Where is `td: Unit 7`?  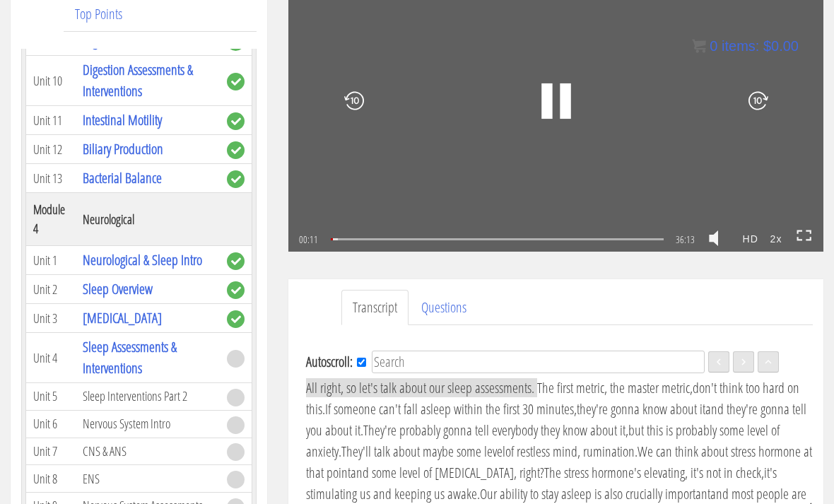 td: Unit 7 is located at coordinates (50, 451).